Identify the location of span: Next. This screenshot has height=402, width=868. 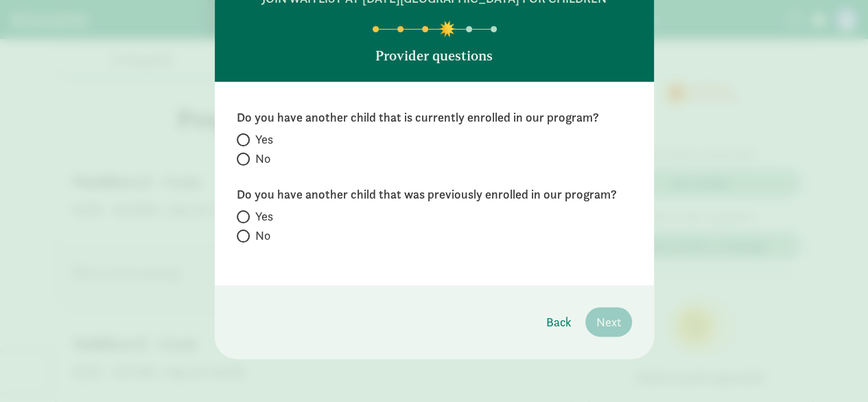
(608, 321).